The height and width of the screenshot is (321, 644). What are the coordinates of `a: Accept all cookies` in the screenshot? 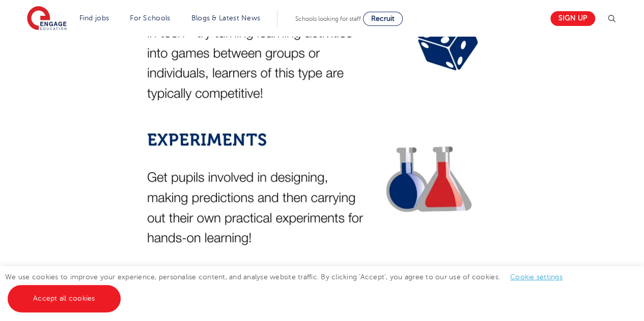 It's located at (64, 298).